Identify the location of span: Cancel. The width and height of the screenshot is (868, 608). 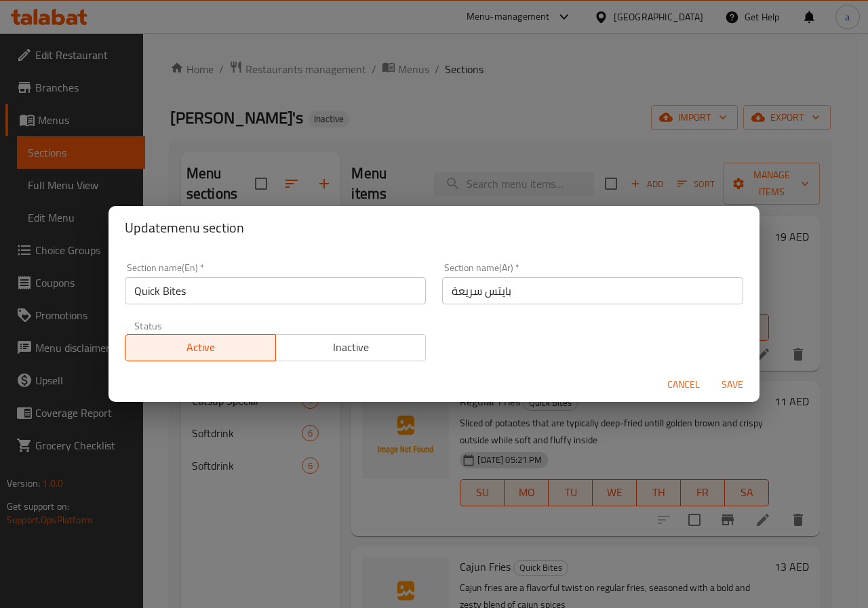
(683, 385).